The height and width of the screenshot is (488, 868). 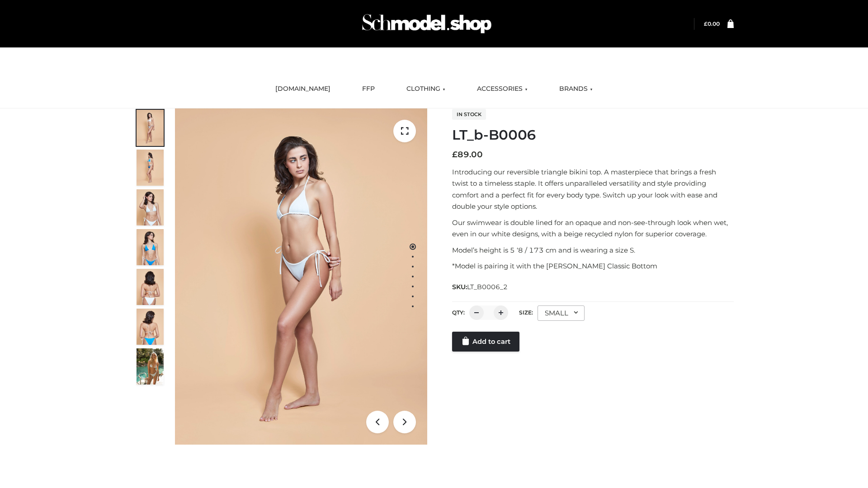 What do you see at coordinates (526, 313) in the screenshot?
I see `label: Size:` at bounding box center [526, 313].